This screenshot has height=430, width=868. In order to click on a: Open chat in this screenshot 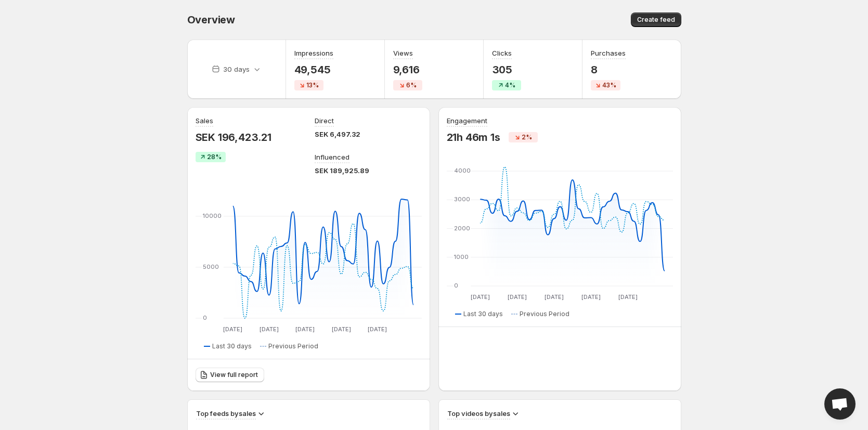, I will do `click(840, 404)`.